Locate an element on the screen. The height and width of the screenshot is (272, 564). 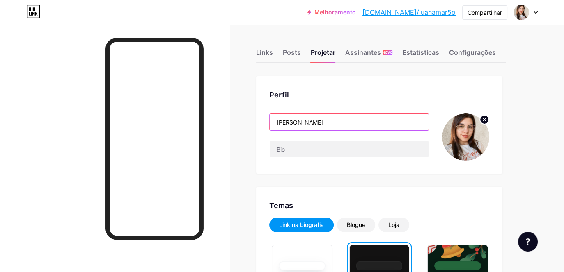
div: Configurações is located at coordinates (472, 55).